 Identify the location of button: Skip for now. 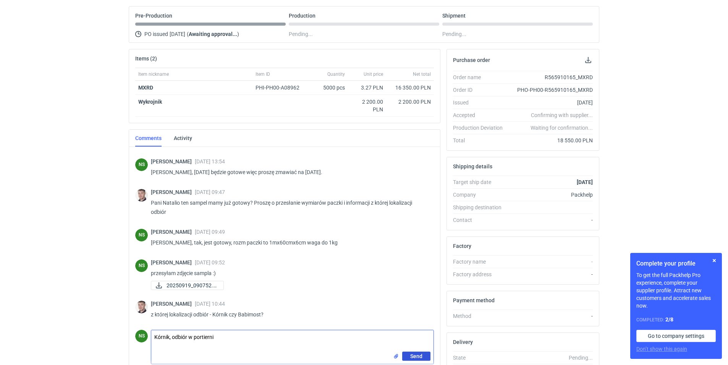
(715, 260).